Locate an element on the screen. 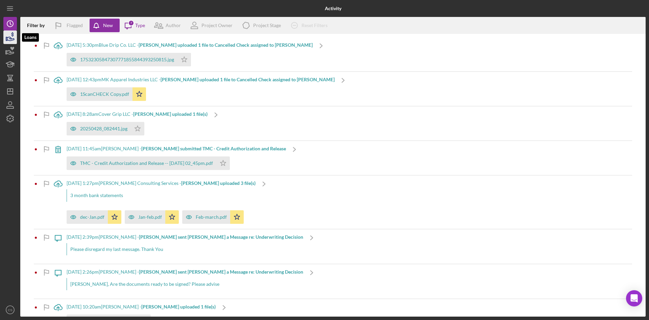  div: Please disregard my last message. Thank You is located at coordinates (185, 249).